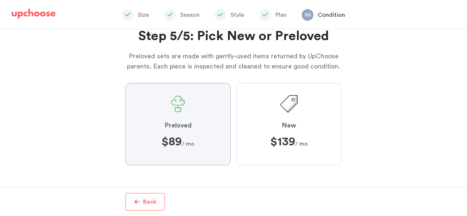  What do you see at coordinates (233, 61) in the screenshot?
I see `p: Preloved sets are made with gently-used items returned by UpChoose parents. Each piece is inspect...` at bounding box center [233, 61].